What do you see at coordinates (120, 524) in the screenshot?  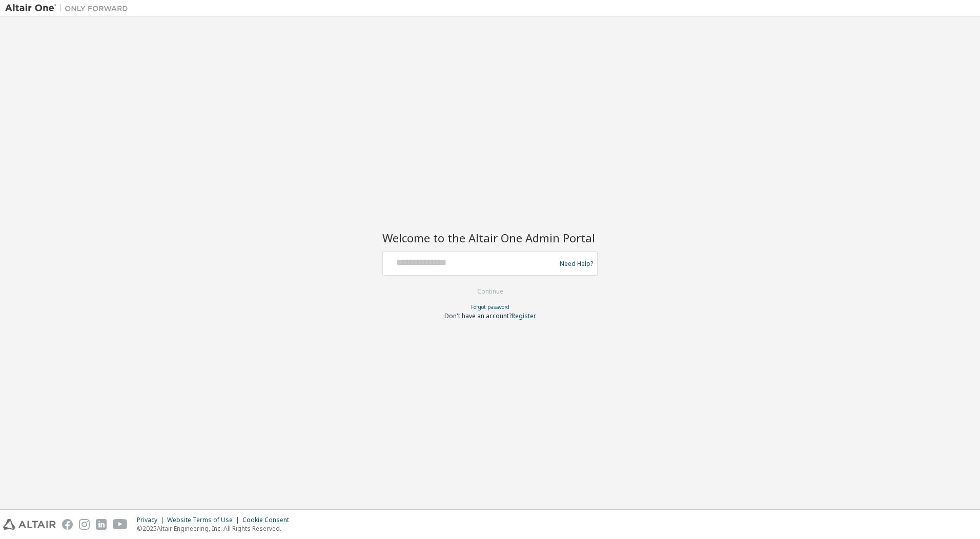 I see `img: youtube.svg` at bounding box center [120, 524].